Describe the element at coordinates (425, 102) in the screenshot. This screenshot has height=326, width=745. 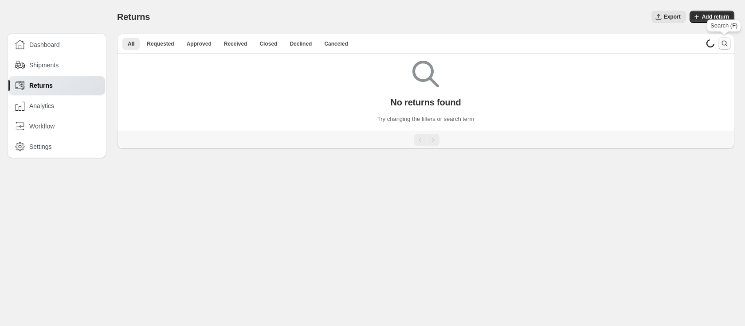
I see `p: No returns found` at that location.